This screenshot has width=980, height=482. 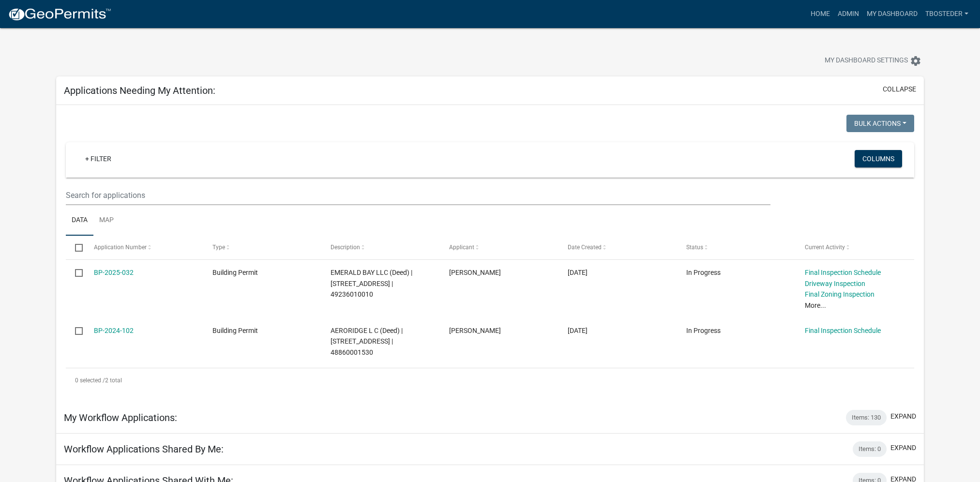 What do you see at coordinates (144, 449) in the screenshot?
I see `h5: Workflow Applications Shared By Me:` at bounding box center [144, 449].